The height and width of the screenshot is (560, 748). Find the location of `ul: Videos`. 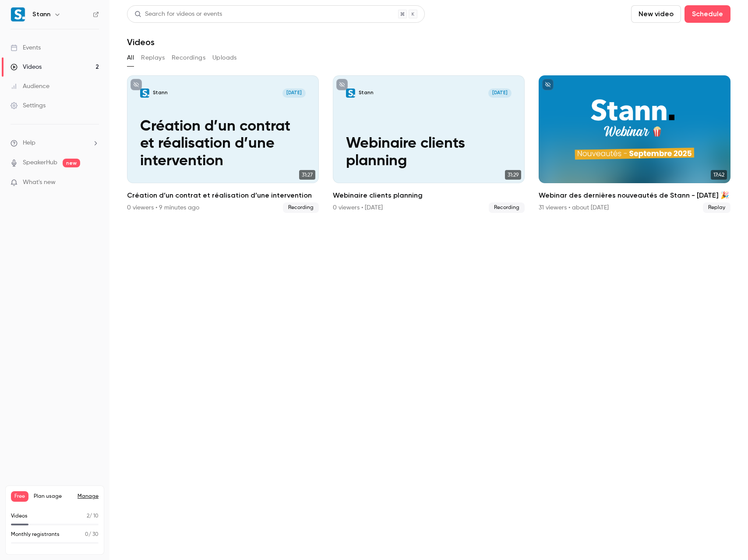

ul: Videos is located at coordinates (429, 144).